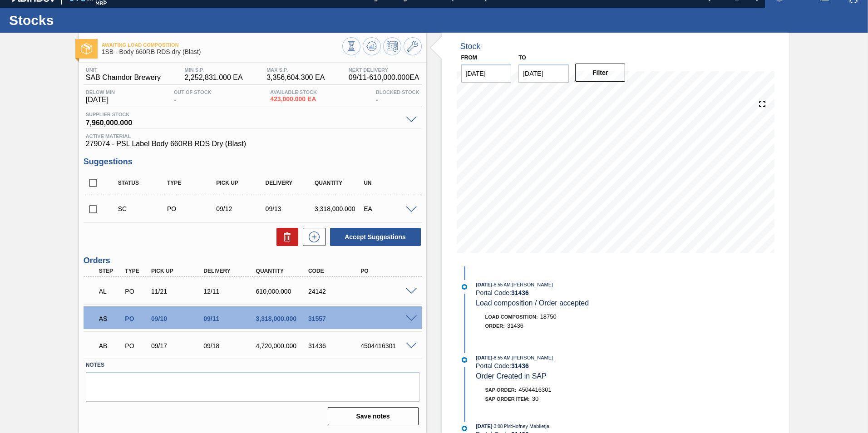 The width and height of the screenshot is (868, 433). I want to click on img: Ícone, so click(87, 49).